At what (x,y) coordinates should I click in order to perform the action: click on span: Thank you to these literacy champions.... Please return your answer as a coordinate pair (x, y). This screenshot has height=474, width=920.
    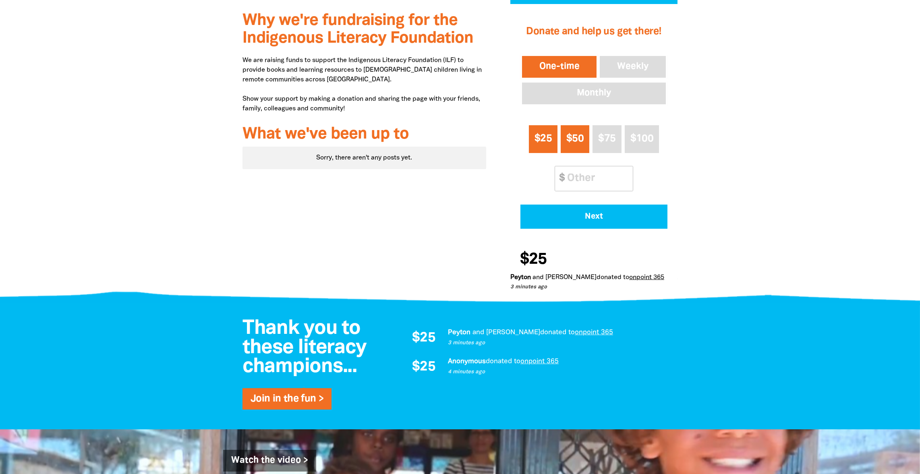
    Looking at the image, I should click on (304, 348).